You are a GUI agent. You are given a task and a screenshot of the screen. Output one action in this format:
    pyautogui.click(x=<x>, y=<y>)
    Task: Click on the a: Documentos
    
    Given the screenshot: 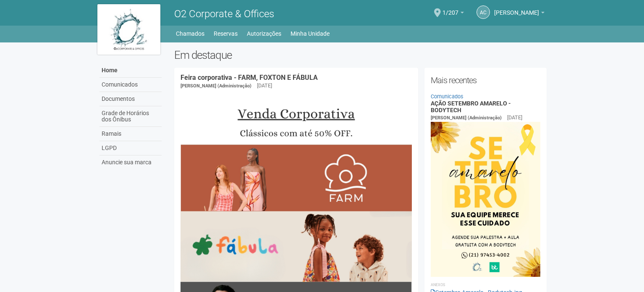 What is the action you would take?
    pyautogui.click(x=131, y=99)
    